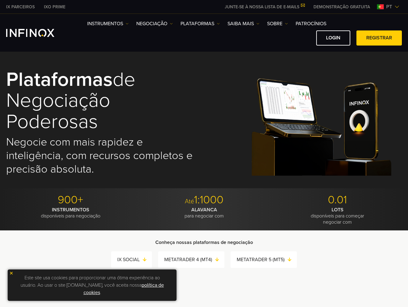 The height and width of the screenshot is (307, 408). What do you see at coordinates (278, 24) in the screenshot?
I see `a: SOBRE` at bounding box center [278, 24].